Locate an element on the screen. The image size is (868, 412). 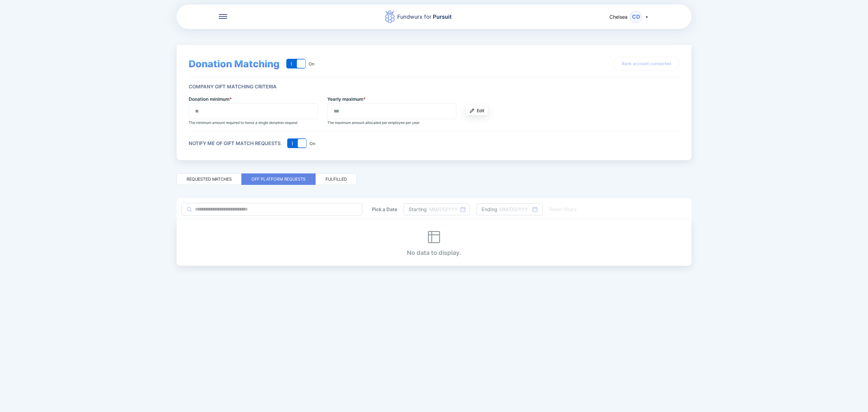
div: Ending is located at coordinates (489, 209).